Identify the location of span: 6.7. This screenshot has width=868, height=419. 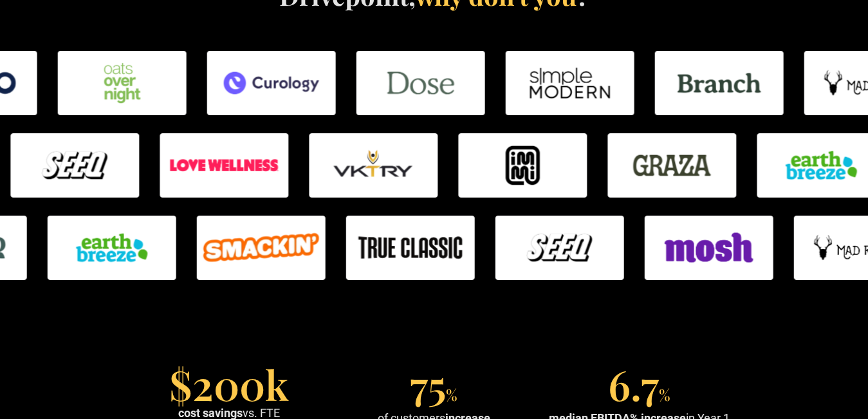
(633, 383).